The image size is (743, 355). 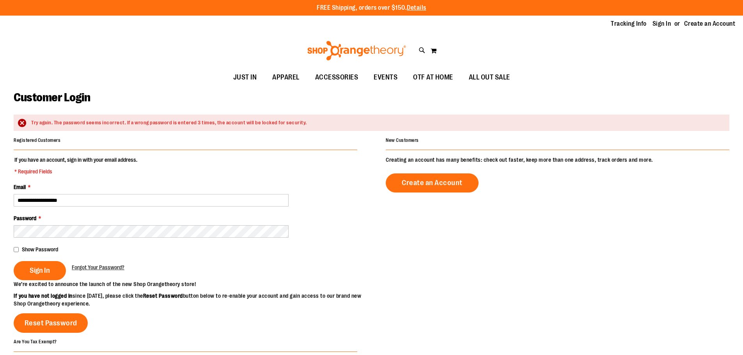 What do you see at coordinates (416, 8) in the screenshot?
I see `a: Details` at bounding box center [416, 8].